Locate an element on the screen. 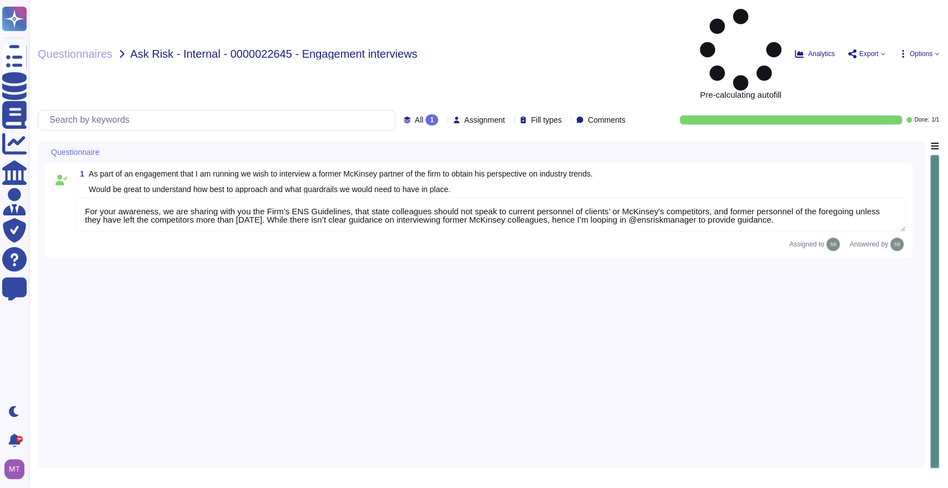  span: Assigned to is located at coordinates (817, 244).